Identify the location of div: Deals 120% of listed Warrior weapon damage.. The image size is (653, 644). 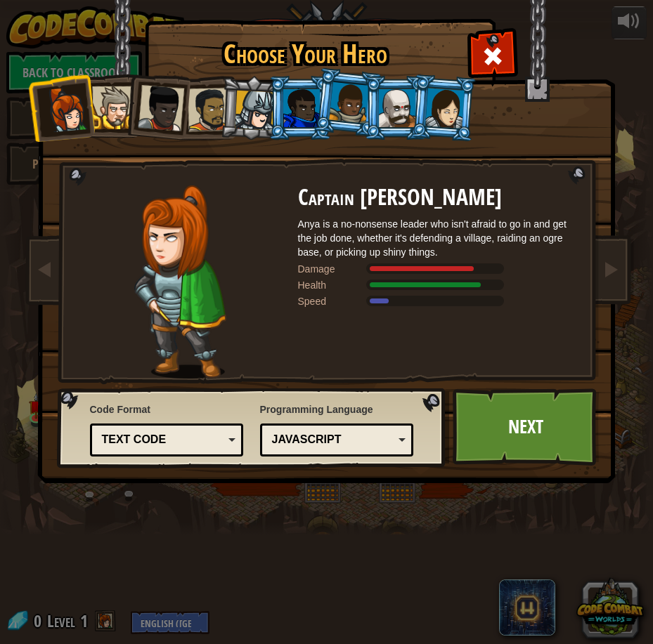
(438, 269).